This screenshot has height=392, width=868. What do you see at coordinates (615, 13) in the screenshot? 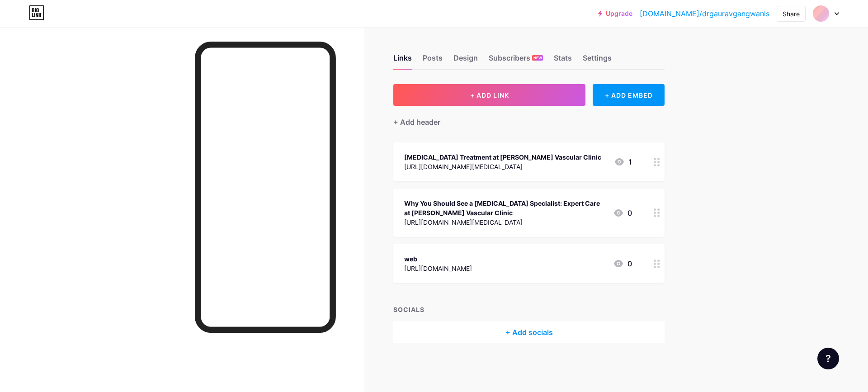
I see `a: Upgrade` at bounding box center [615, 13].